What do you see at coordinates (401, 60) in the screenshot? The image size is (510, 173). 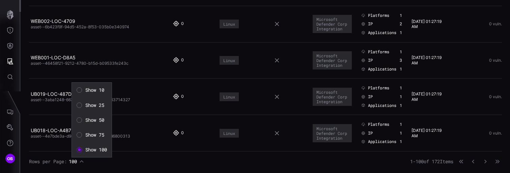 I see `div: 3` at bounding box center [401, 60].